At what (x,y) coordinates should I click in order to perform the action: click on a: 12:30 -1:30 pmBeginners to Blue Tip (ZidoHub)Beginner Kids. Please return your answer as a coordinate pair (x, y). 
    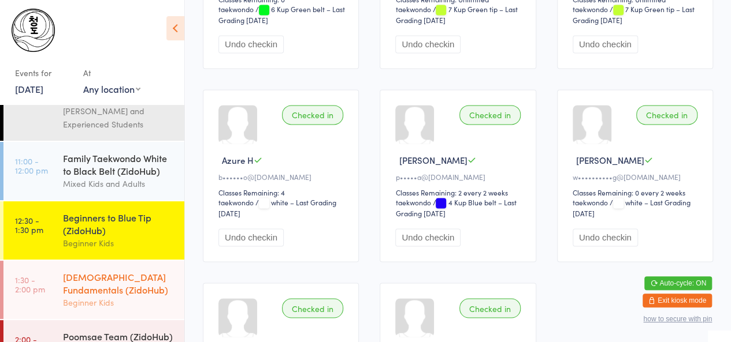
    Looking at the image, I should click on (94, 230).